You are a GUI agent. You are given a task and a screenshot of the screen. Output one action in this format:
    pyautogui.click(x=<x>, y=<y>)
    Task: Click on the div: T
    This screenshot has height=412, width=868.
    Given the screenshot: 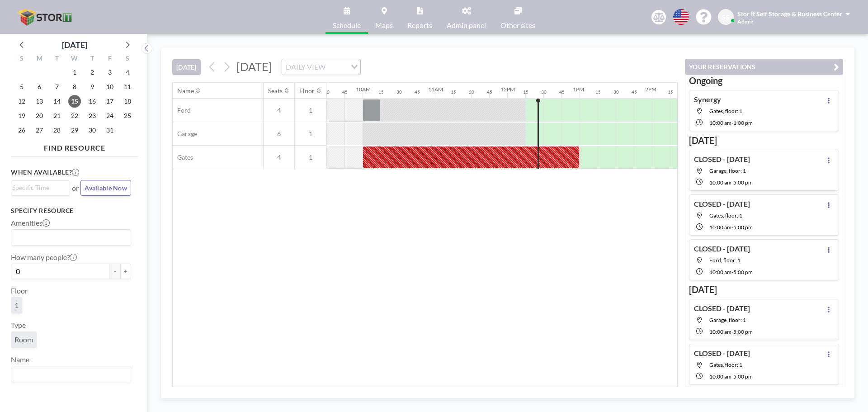 What is the action you would take?
    pyautogui.click(x=92, y=59)
    